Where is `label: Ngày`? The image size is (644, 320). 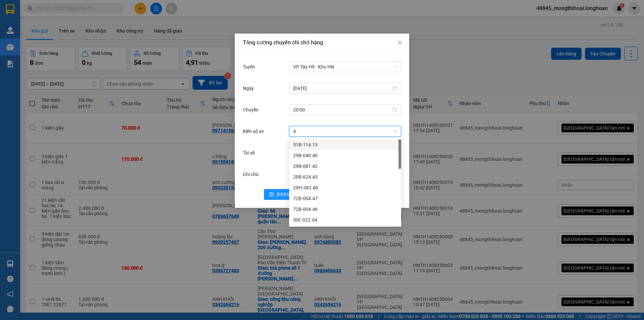
label: Ngày is located at coordinates (250, 88).